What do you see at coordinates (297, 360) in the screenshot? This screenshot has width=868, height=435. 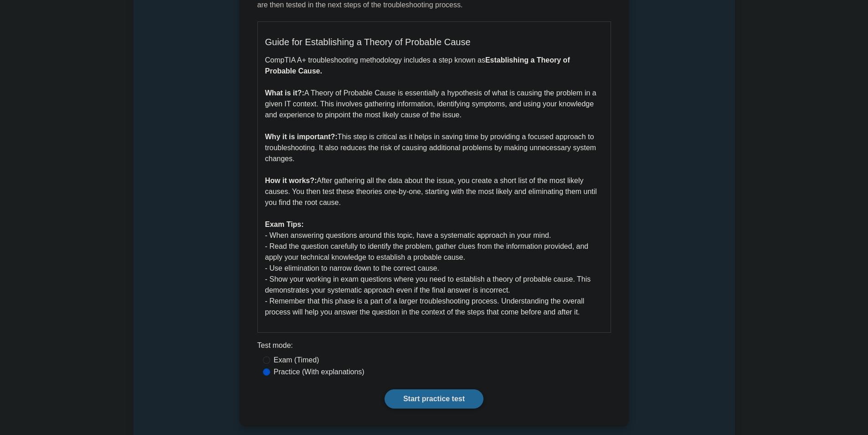 I see `label: Exam (Timed)` at bounding box center [297, 360].